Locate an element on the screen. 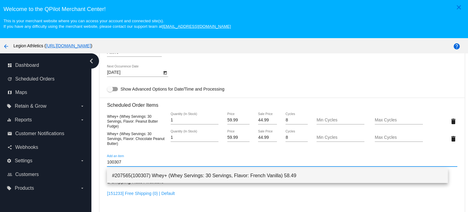  h3: Welcome to the QPilot Merchant Center! is located at coordinates (234, 9).